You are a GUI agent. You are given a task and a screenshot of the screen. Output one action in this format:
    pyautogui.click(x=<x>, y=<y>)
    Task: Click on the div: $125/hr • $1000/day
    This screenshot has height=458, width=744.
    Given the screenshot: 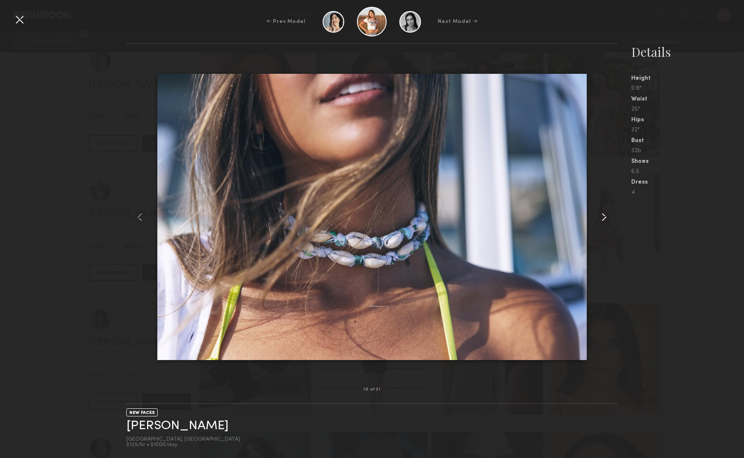 What is the action you would take?
    pyautogui.click(x=183, y=445)
    